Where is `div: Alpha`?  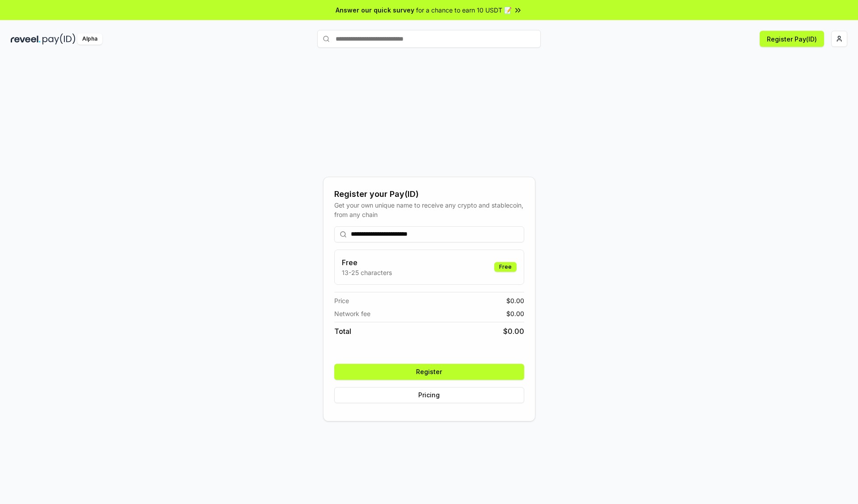 div: Alpha is located at coordinates (89, 39).